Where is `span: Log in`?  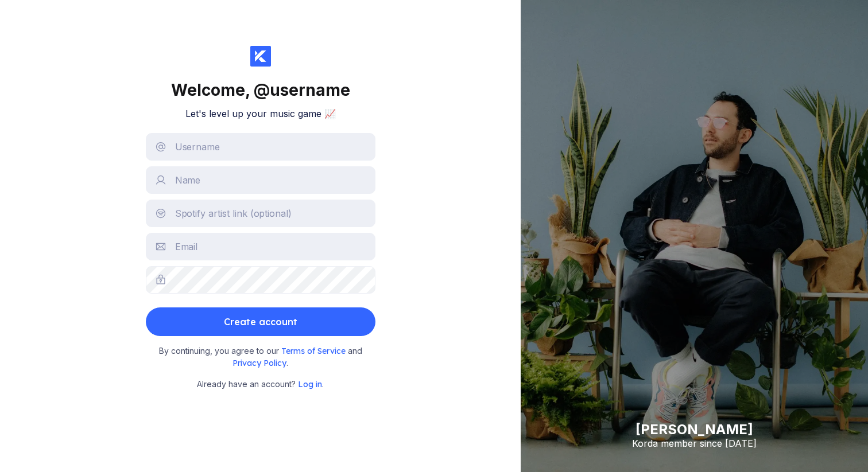
span: Log in is located at coordinates (310, 384).